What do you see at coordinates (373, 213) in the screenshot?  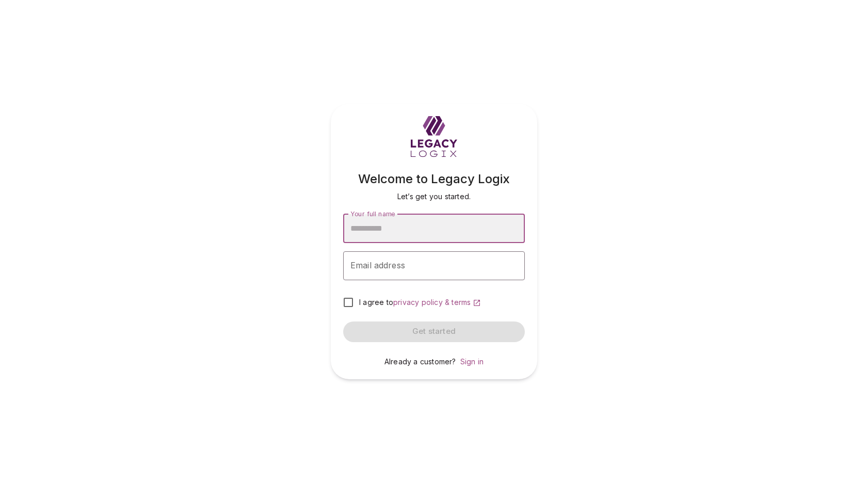 I see `span: Your full name` at bounding box center [373, 213].